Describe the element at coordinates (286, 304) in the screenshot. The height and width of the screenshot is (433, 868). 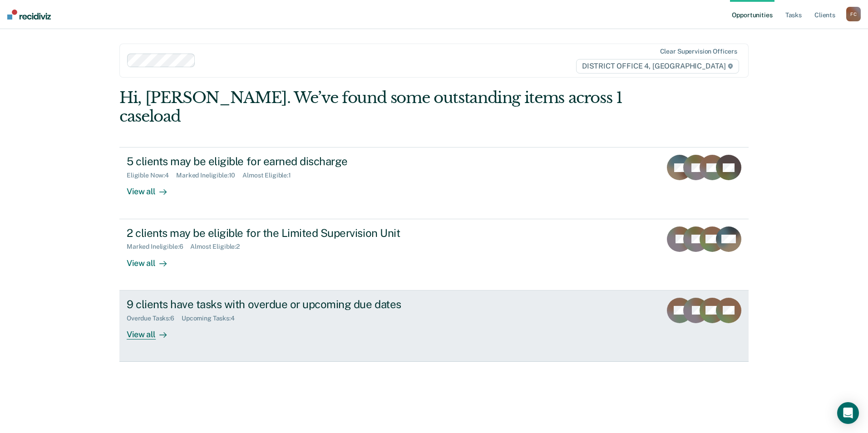
I see `div: 9 clients have tasks with overdue or upcoming due dates` at that location.